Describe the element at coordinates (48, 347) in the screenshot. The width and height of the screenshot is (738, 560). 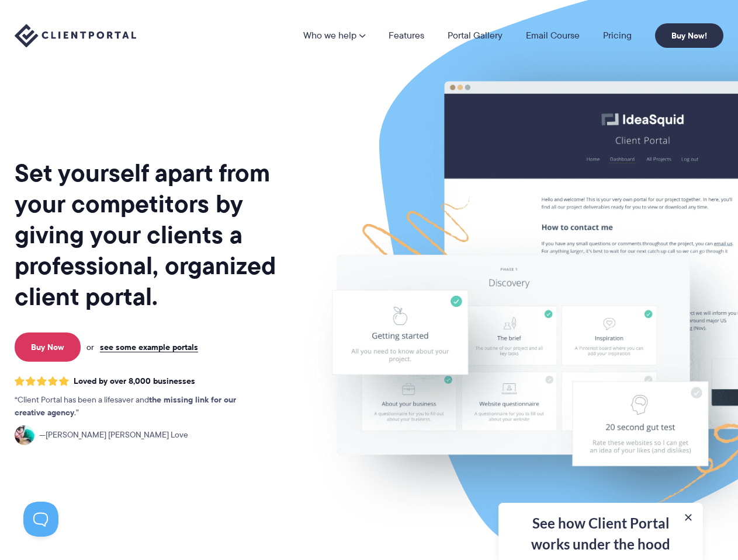
I see `a: Buy Now` at that location.